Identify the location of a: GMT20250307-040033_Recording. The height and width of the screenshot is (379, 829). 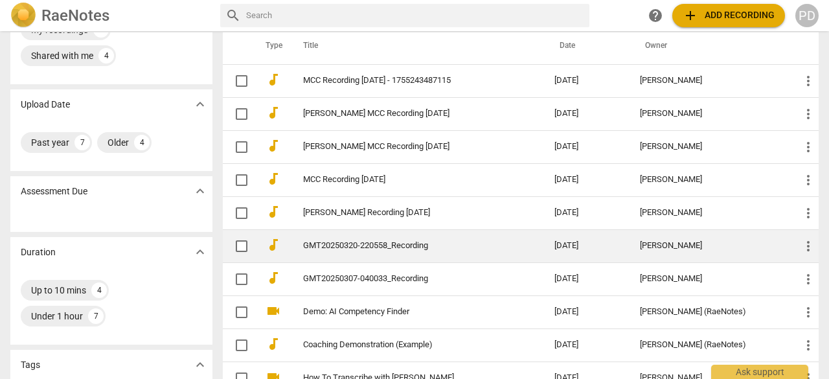
(406, 279).